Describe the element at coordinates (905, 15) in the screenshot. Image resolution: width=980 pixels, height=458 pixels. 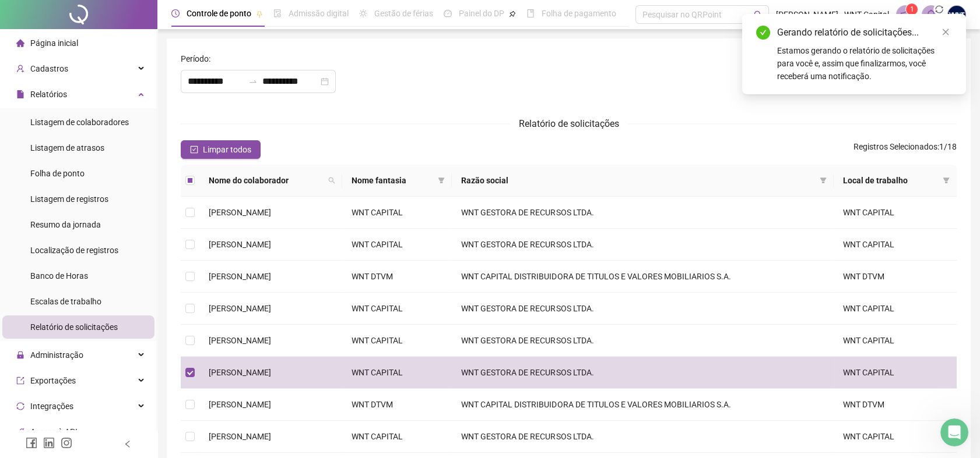
I see `span: notification` at that location.